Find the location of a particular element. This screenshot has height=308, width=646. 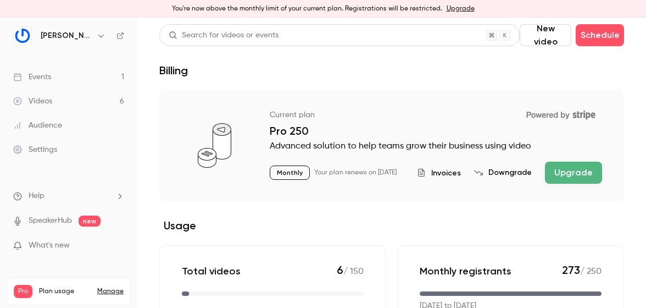

p: Monthly registrants is located at coordinates (465, 271).